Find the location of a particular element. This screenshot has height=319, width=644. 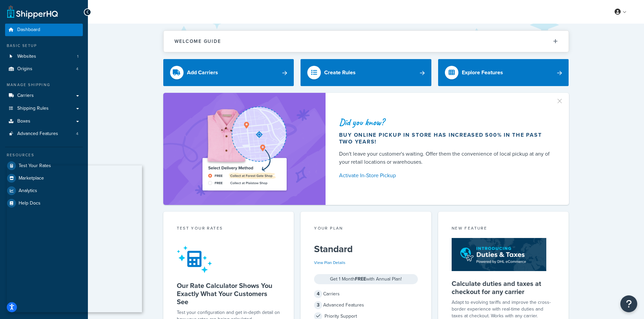

div: Manage Shipping is located at coordinates (44, 85).